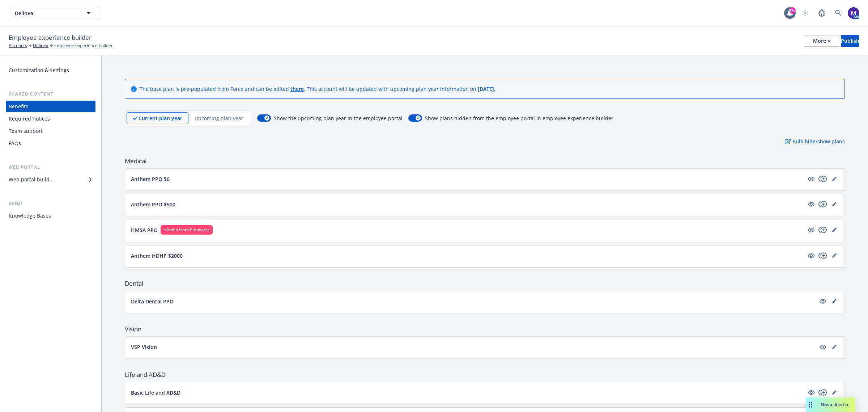 The image size is (868, 412). What do you see at coordinates (484, 161) in the screenshot?
I see `span: Medical` at bounding box center [484, 161].